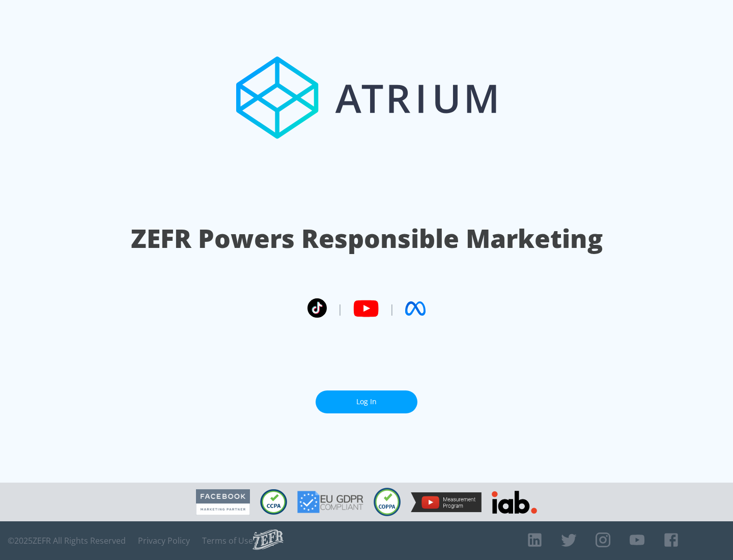 Image resolution: width=733 pixels, height=560 pixels. Describe the element at coordinates (223, 502) in the screenshot. I see `img: Facebook Marketing Partner` at that location.